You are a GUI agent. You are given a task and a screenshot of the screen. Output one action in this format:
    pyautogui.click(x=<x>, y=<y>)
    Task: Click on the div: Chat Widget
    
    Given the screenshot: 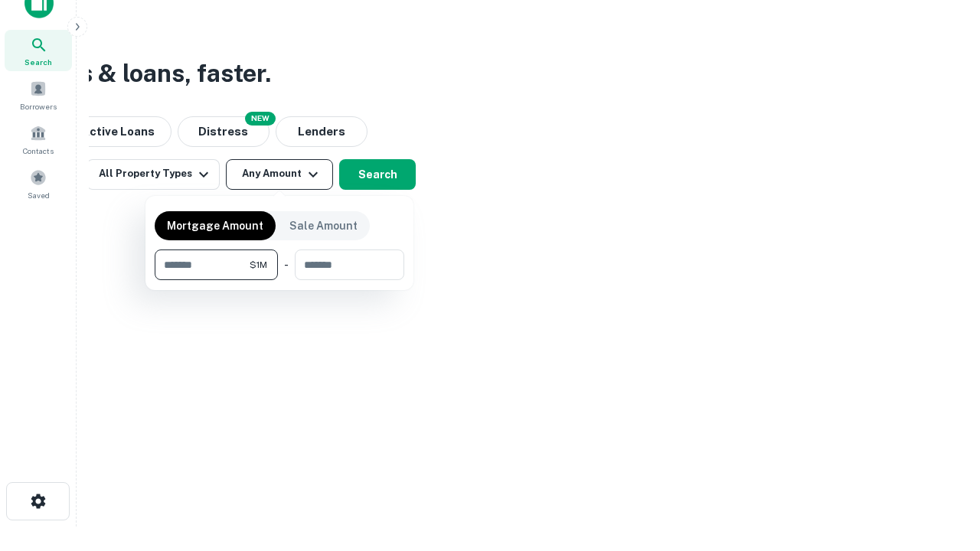 What is the action you would take?
    pyautogui.click(x=942, y=466)
    